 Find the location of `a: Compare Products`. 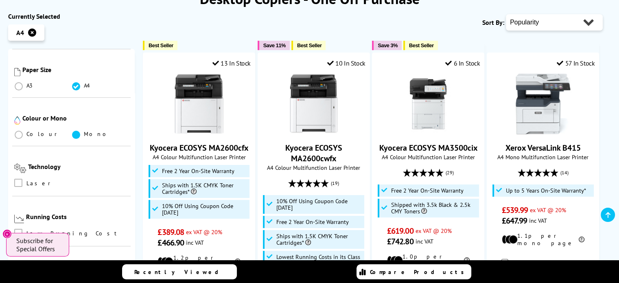

a: Compare Products is located at coordinates (414, 272).